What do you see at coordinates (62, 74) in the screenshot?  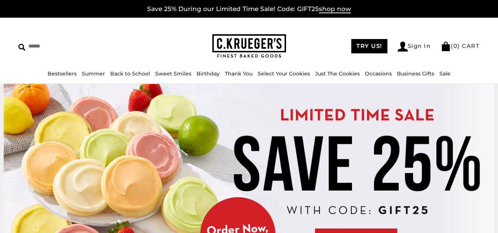 I see `a: Bestsellers` at bounding box center [62, 74].